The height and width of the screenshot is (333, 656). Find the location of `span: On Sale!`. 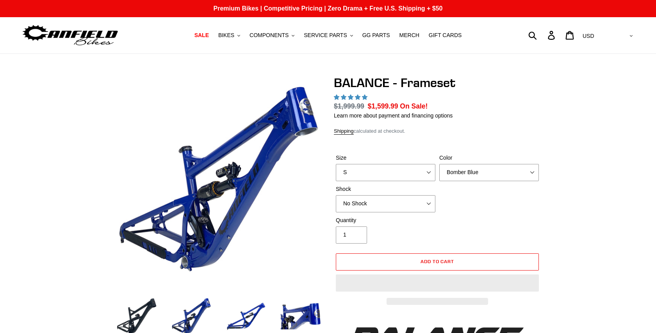

span: On Sale! is located at coordinates (413, 106).